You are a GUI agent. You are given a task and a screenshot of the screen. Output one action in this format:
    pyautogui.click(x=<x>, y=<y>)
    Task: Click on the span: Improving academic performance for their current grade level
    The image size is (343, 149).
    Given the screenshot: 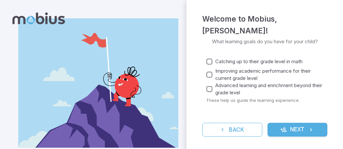 What is the action you would take?
    pyautogui.click(x=268, y=74)
    